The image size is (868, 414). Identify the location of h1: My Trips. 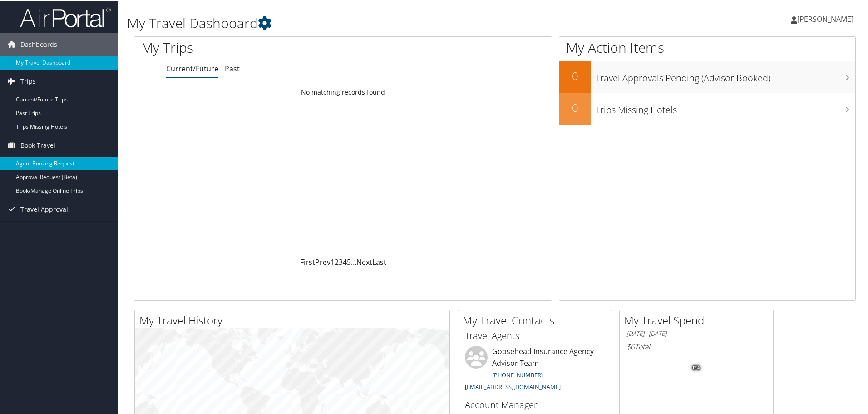
(256, 47).